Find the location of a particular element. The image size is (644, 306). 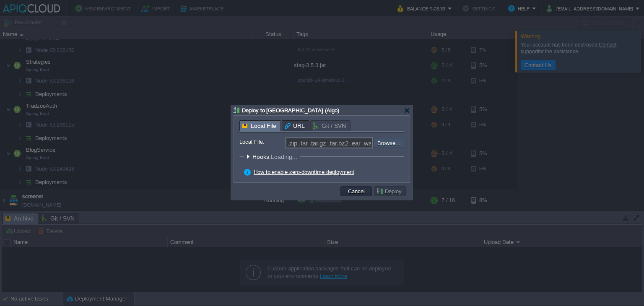

a: How to enable zero-downtime deployment is located at coordinates (304, 172).